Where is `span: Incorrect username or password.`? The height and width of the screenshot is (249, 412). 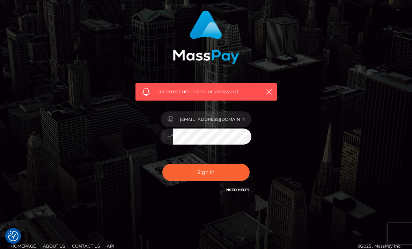
span: Incorrect username or password. is located at coordinates (208, 92).